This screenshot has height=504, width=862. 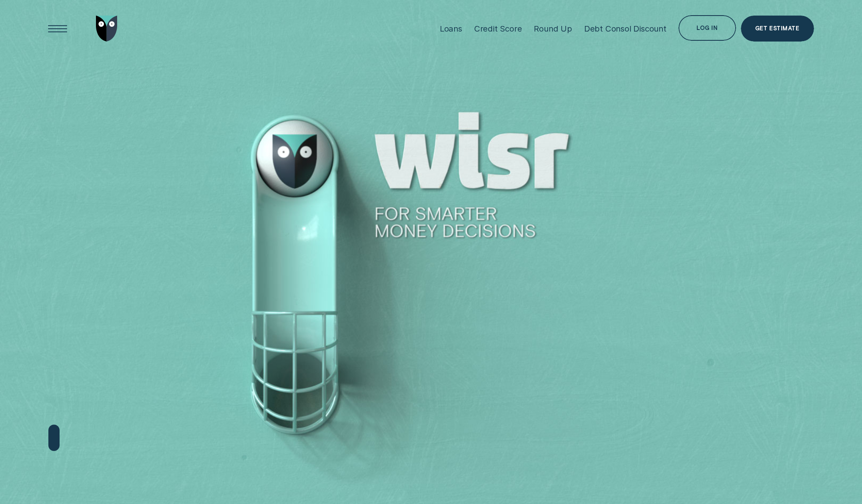 I want to click on button: Log in, so click(x=708, y=28).